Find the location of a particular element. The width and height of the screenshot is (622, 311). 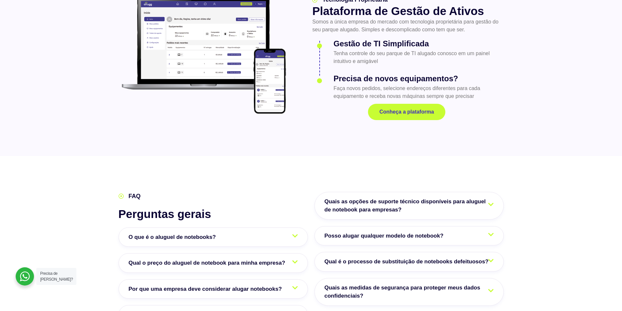

h3: Gestão de TI Simplificada is located at coordinates (417, 44).